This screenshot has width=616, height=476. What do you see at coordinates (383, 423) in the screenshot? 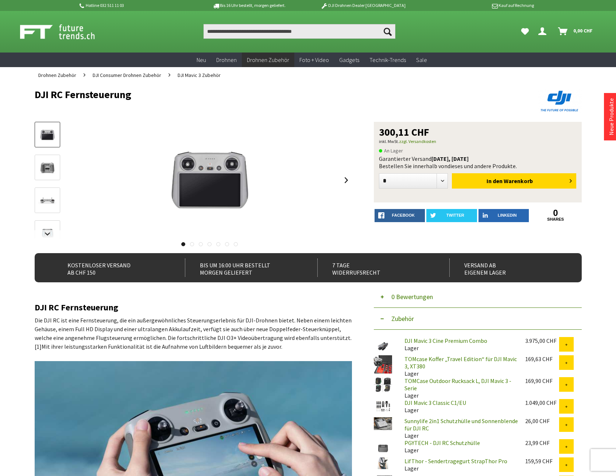
I see `img: Sunnylife 2in1 Schutzhülle und Sonnenblende für DJI RC` at bounding box center [383, 423].